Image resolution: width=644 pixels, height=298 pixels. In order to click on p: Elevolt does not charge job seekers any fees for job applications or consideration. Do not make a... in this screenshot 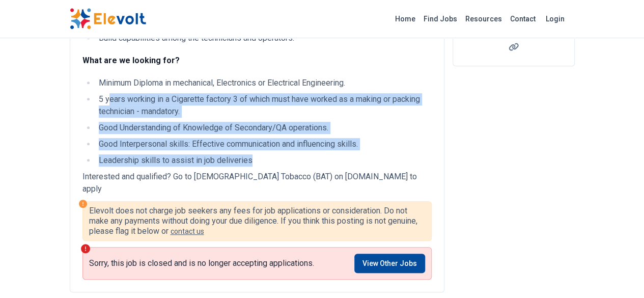, I will do `click(257, 221)`.